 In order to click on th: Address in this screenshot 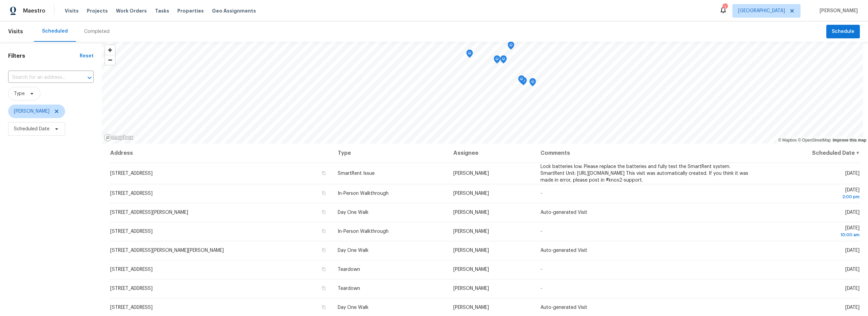, I will do `click(221, 153)`.